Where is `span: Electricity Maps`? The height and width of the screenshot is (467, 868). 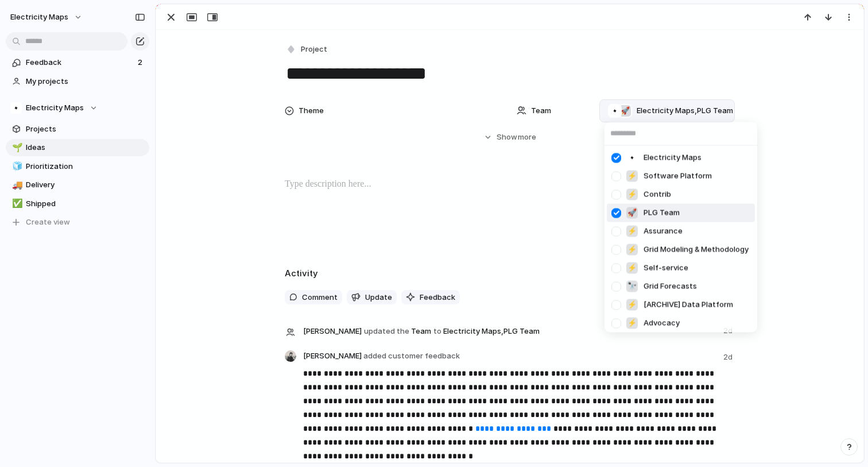
span: Electricity Maps is located at coordinates (672, 158).